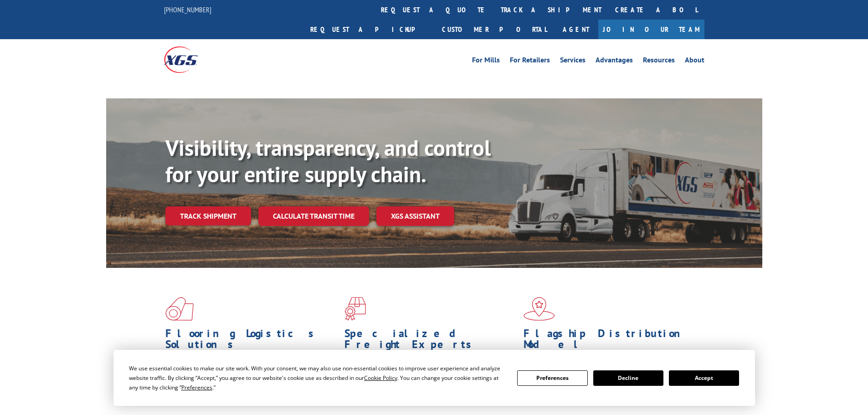 This screenshot has width=868, height=415. Describe the element at coordinates (180, 308) in the screenshot. I see `img: xgs-icon-total-supply-chain-intelligence-red` at that location.